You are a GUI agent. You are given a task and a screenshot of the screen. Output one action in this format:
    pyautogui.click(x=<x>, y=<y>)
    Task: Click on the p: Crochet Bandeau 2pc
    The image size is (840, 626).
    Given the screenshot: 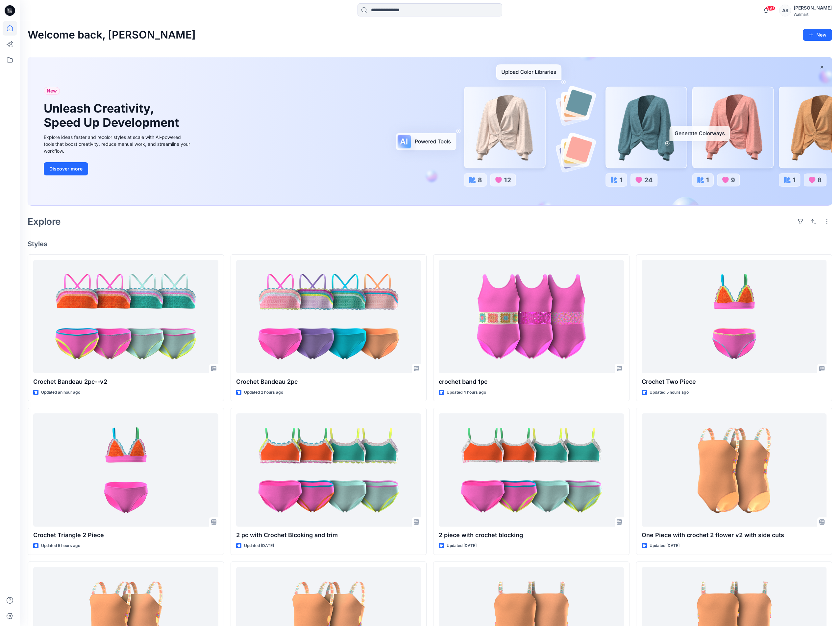 What is the action you would take?
    pyautogui.click(x=329, y=381)
    